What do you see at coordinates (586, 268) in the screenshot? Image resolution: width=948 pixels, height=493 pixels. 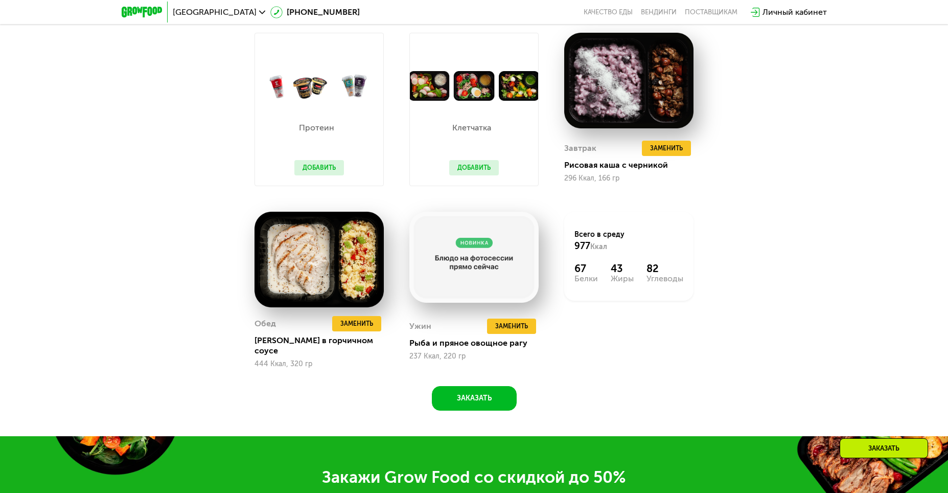 I see `div: 67` at bounding box center [586, 268].